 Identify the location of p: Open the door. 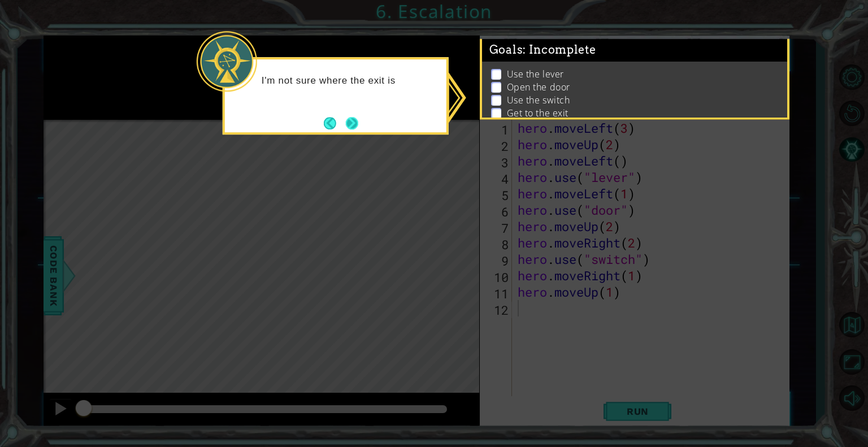
(538, 87).